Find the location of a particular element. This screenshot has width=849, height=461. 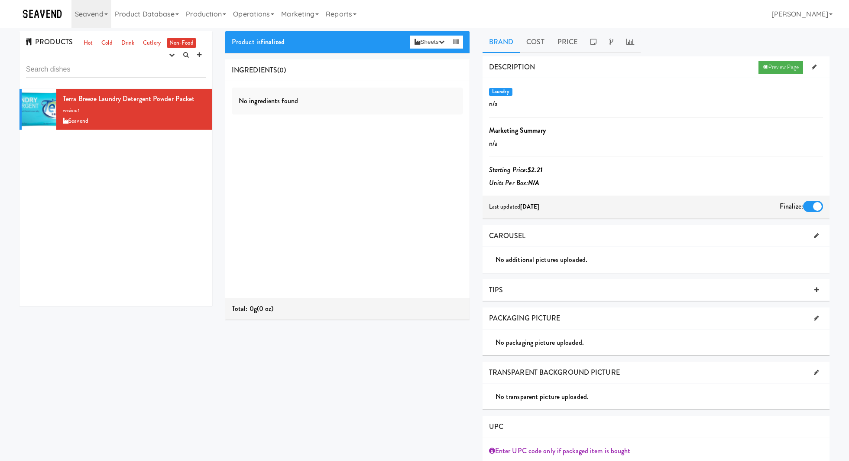

img: Micromart is located at coordinates (42, 14).